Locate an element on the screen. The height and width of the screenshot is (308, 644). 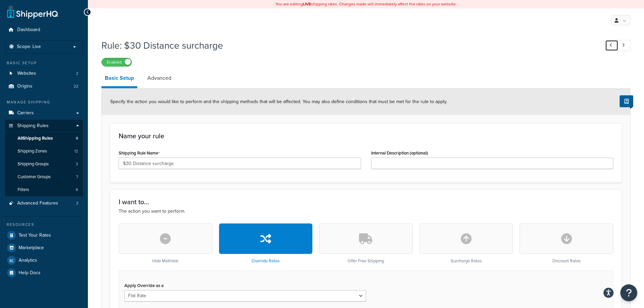
span: Shipping Groups is located at coordinates (33, 164).